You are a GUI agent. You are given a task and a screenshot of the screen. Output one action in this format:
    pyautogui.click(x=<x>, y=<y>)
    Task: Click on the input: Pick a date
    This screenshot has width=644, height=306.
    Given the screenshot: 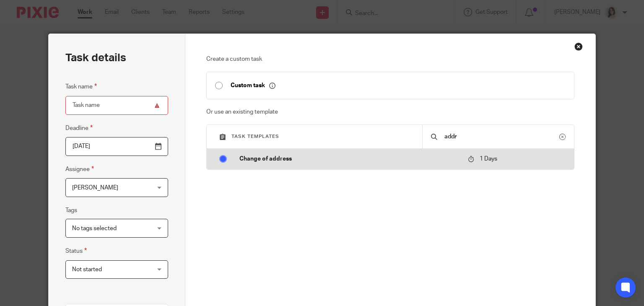 What is the action you would take?
    pyautogui.click(x=116, y=146)
    